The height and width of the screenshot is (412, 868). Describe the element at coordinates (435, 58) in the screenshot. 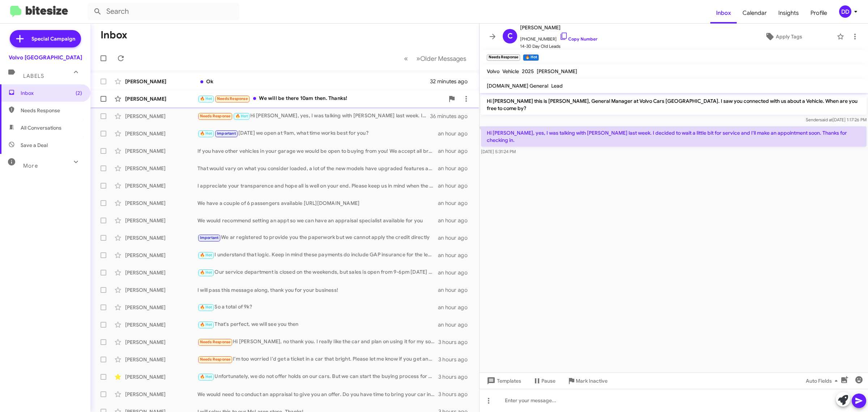

I see `nav: Page navigation example` at that location.